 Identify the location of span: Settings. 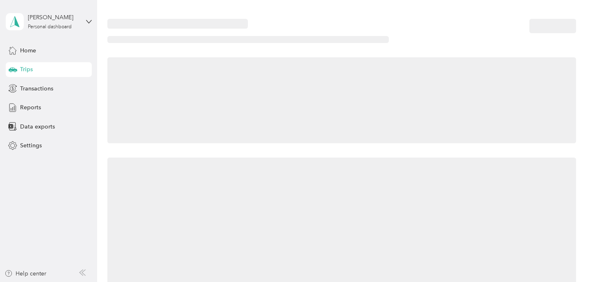
(31, 145).